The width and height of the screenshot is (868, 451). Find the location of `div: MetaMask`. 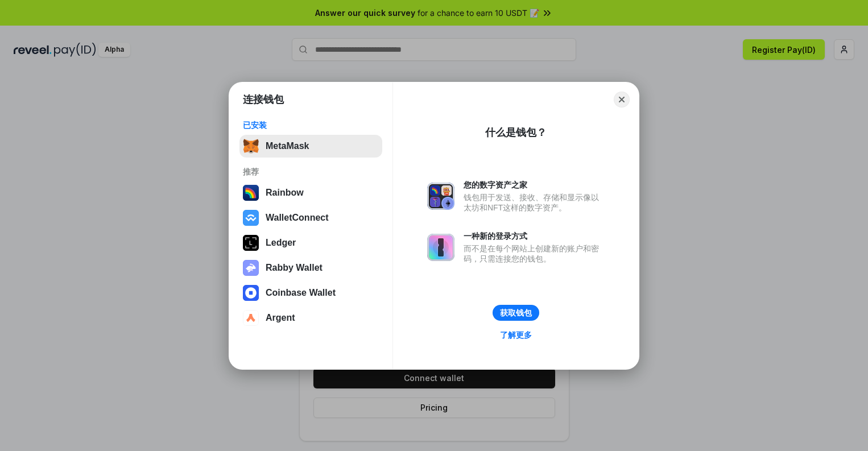

div: MetaMask is located at coordinates (288, 146).